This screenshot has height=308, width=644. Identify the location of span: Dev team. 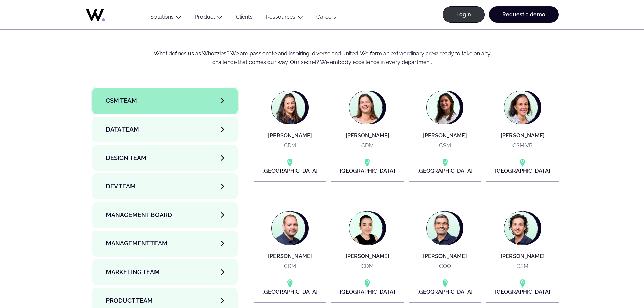
(121, 186).